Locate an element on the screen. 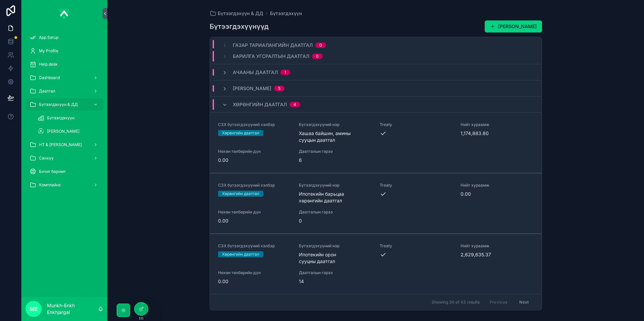  span: Санхүү is located at coordinates (46, 159).